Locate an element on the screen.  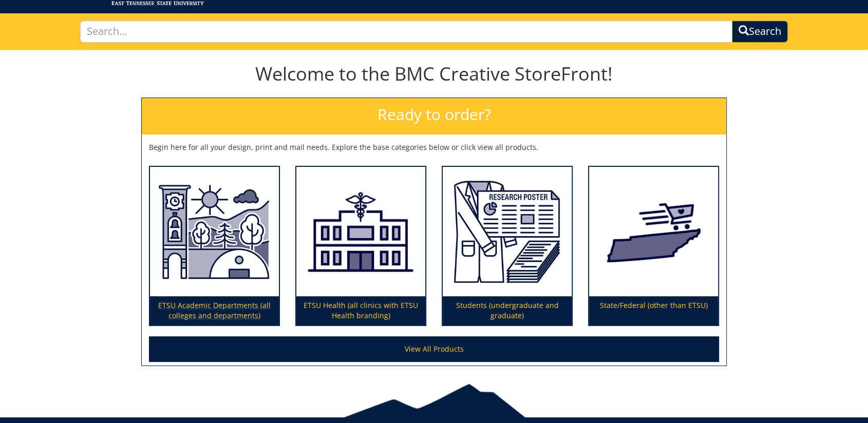
input: Search... is located at coordinates (406, 31).